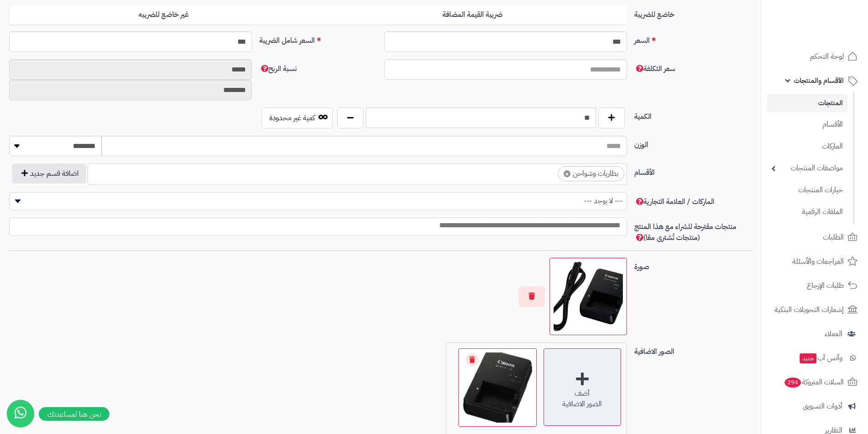  I want to click on span: العملاء, so click(833, 334).